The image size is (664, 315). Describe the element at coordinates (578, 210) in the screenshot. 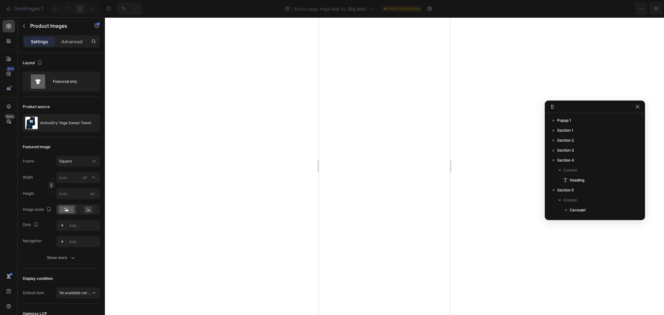

I see `span: Carousel` at that location.